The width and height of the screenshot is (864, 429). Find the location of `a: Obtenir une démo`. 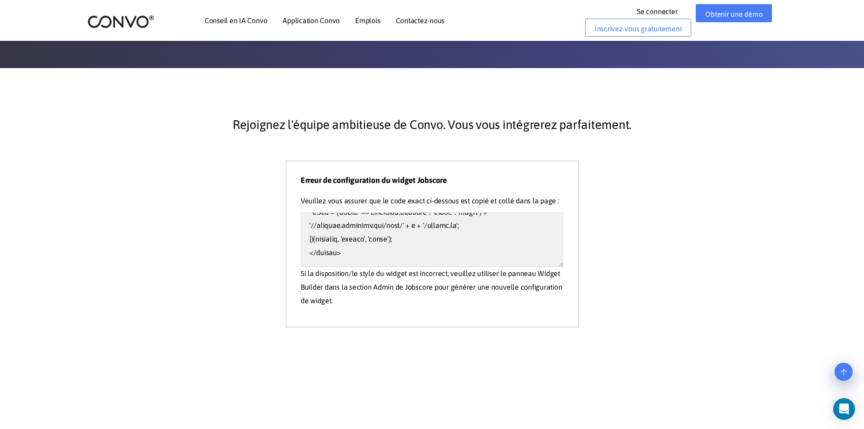

a: Obtenir une démo is located at coordinates (734, 13).